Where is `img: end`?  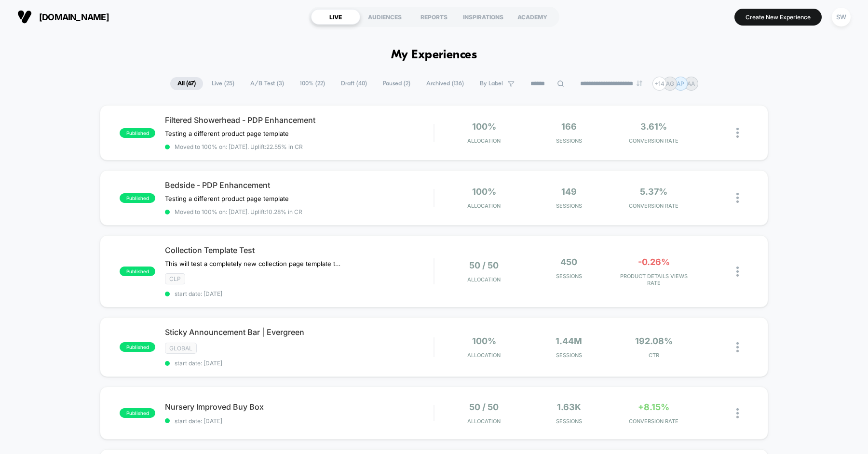 img: end is located at coordinates (640, 83).